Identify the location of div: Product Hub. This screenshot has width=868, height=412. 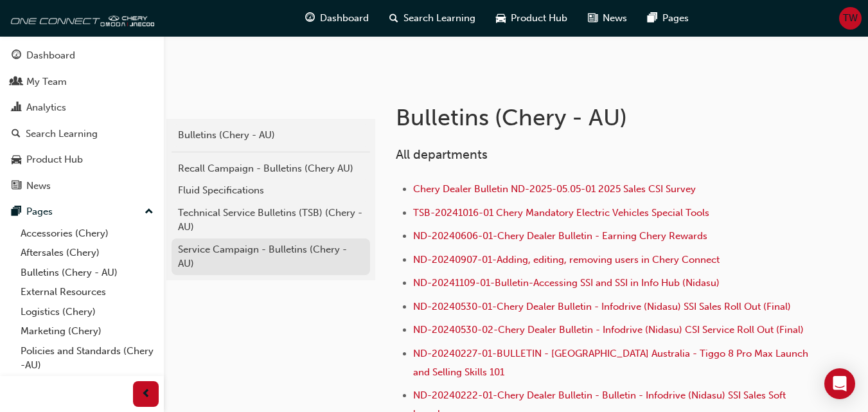
(55, 159).